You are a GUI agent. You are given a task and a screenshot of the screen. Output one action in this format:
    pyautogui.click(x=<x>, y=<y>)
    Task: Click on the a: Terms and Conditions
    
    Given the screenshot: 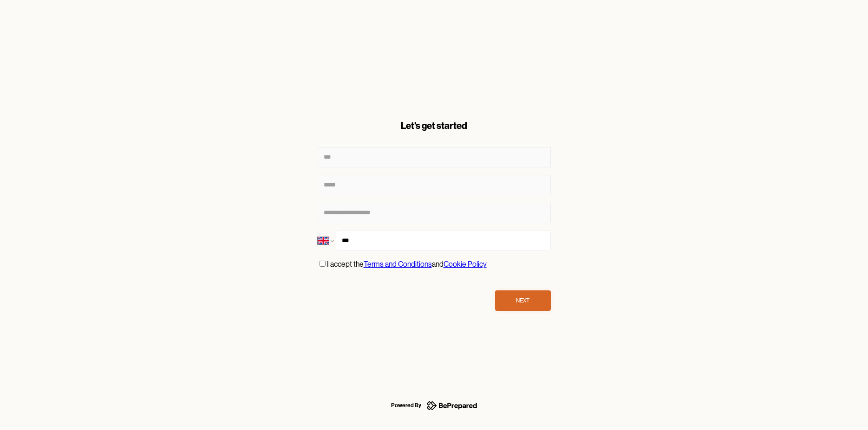 What is the action you would take?
    pyautogui.click(x=397, y=264)
    